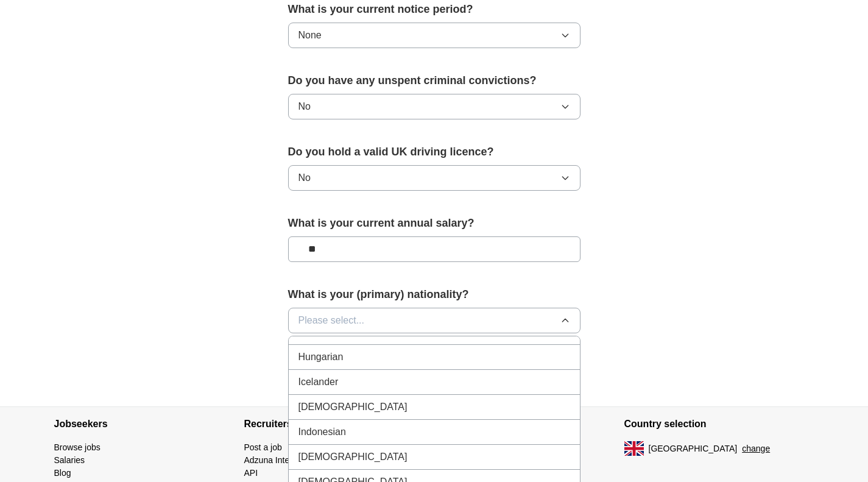 The height and width of the screenshot is (482, 868). Describe the element at coordinates (322, 432) in the screenshot. I see `span: Indonesian` at that location.